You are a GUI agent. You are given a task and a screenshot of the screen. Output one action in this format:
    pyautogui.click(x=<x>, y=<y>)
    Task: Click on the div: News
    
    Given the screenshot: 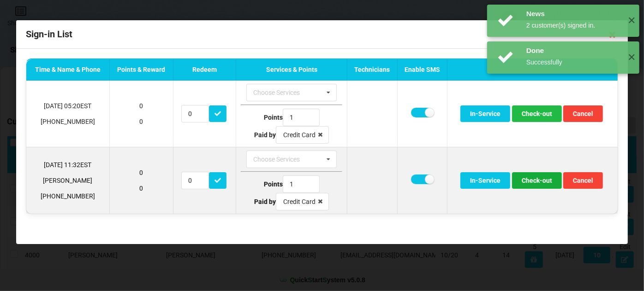 What is the action you would take?
    pyautogui.click(x=574, y=14)
    